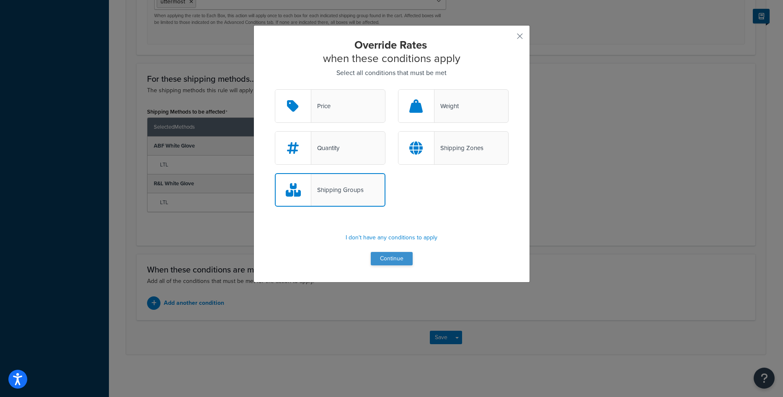 The image size is (783, 397). What do you see at coordinates (392, 259) in the screenshot?
I see `button: Continue` at bounding box center [392, 259].